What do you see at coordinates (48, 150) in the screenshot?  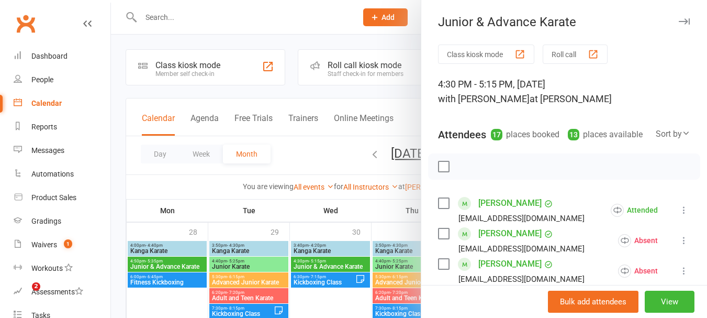 I see `div: Messages` at bounding box center [48, 150].